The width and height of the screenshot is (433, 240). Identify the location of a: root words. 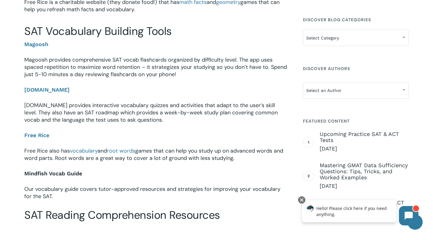
(121, 151).